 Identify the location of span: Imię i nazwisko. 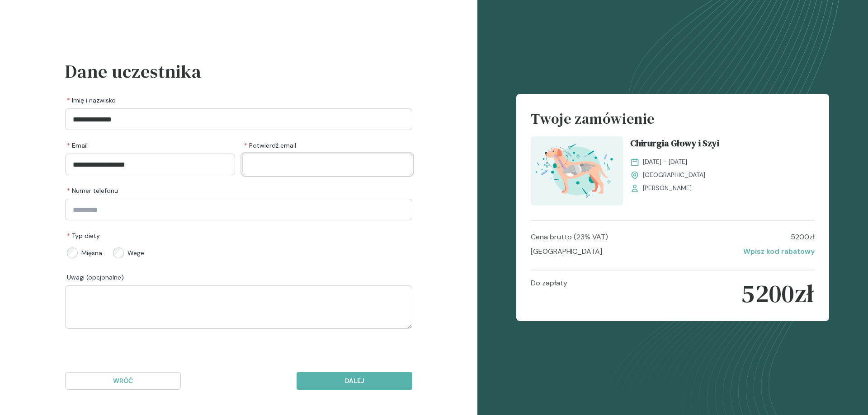
(91, 100).